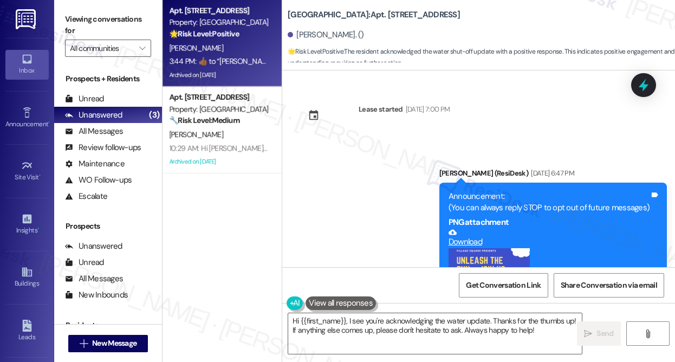  What do you see at coordinates (605, 333) in the screenshot?
I see `span: Send` at bounding box center [605, 333].